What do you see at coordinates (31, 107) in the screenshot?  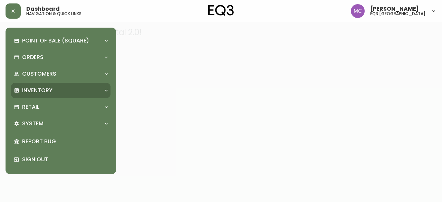 I see `p: Retail` at bounding box center [31, 107].